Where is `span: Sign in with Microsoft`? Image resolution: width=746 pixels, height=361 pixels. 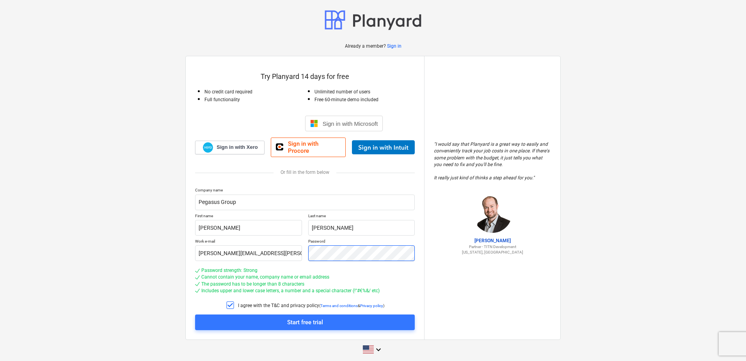 span: Sign in with Microsoft is located at coordinates (351, 123).